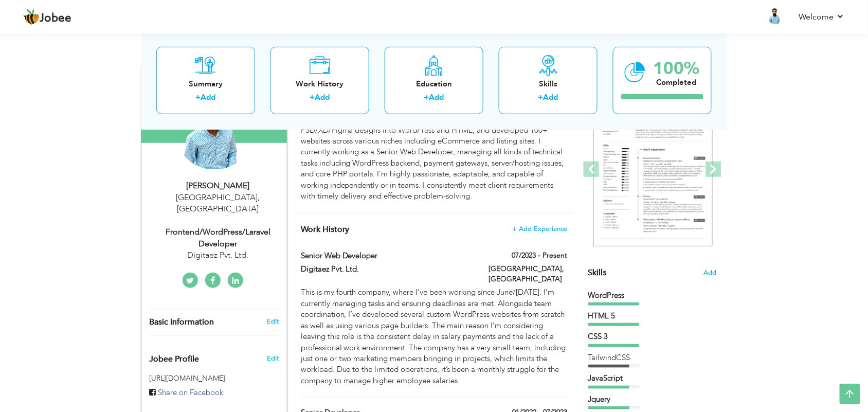 This screenshot has width=868, height=412. I want to click on div: Enhance your career by creating a custom URL for your Jobee public profile., so click(214, 356).